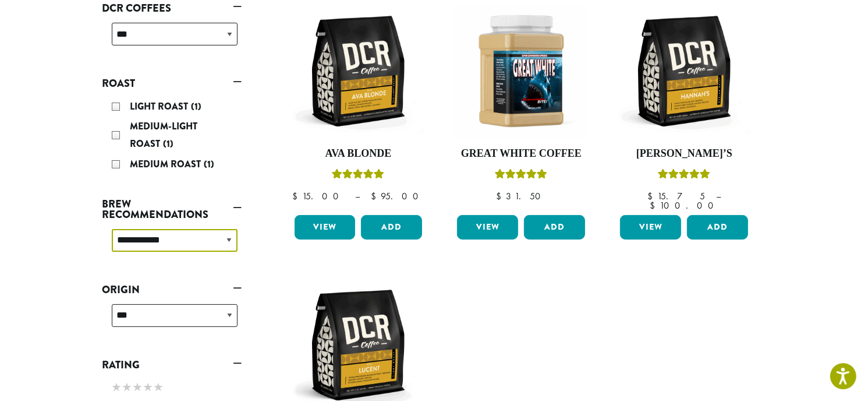  What do you see at coordinates (172, 320) in the screenshot?
I see `div: Origin` at bounding box center [172, 320].